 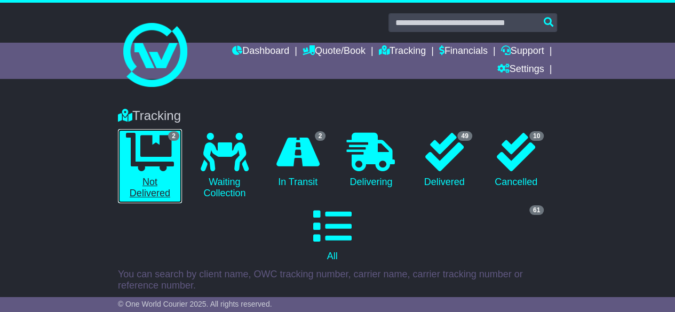 I want to click on a: 61 All, so click(x=332, y=235).